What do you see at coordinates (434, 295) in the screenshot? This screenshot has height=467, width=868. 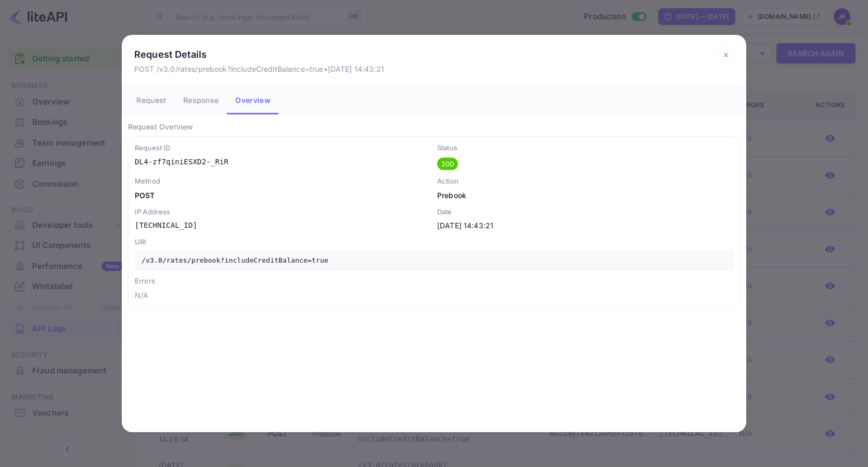 I see `p: N/A` at bounding box center [434, 295].